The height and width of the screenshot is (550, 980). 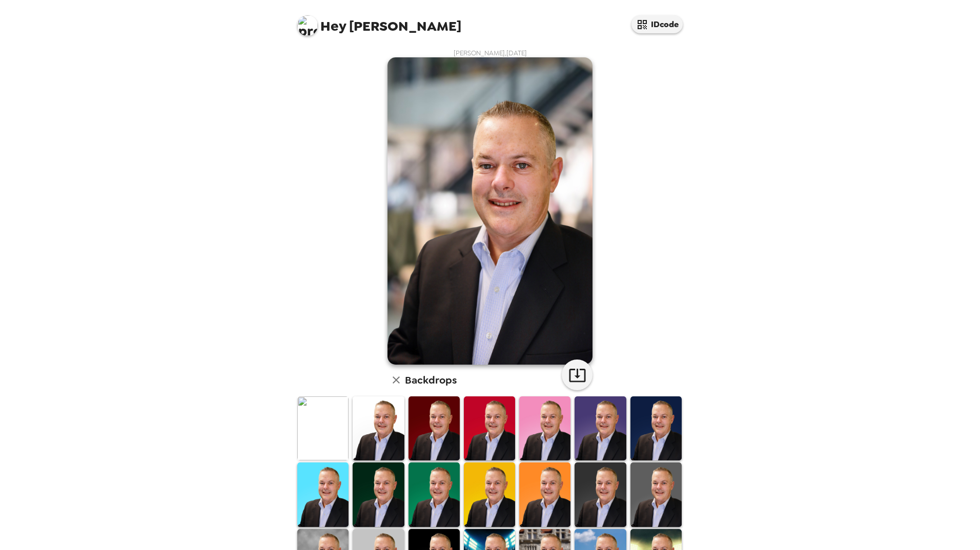 What do you see at coordinates (308, 25) in the screenshot?
I see `img: profile pic` at bounding box center [308, 25].